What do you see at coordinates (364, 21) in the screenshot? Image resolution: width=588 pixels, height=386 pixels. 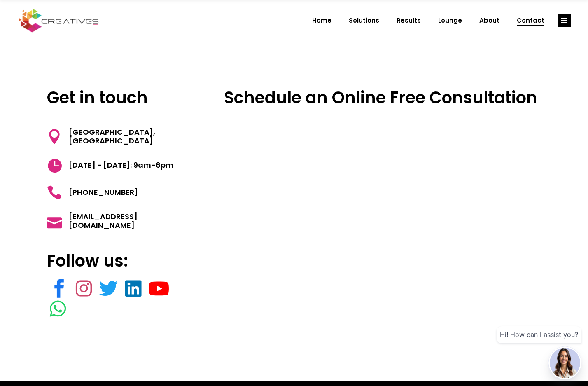 I see `a: Solutions` at bounding box center [364, 21].